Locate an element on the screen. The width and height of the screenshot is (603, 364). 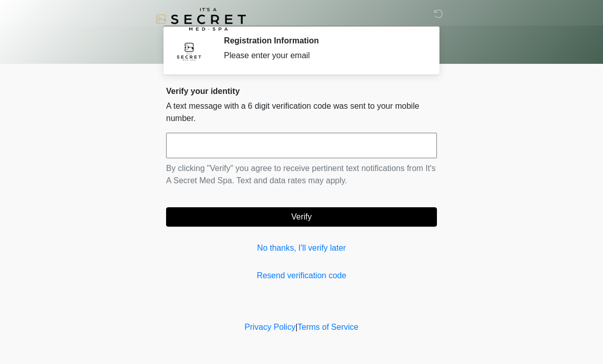
a: Resend verification code is located at coordinates (302, 276).